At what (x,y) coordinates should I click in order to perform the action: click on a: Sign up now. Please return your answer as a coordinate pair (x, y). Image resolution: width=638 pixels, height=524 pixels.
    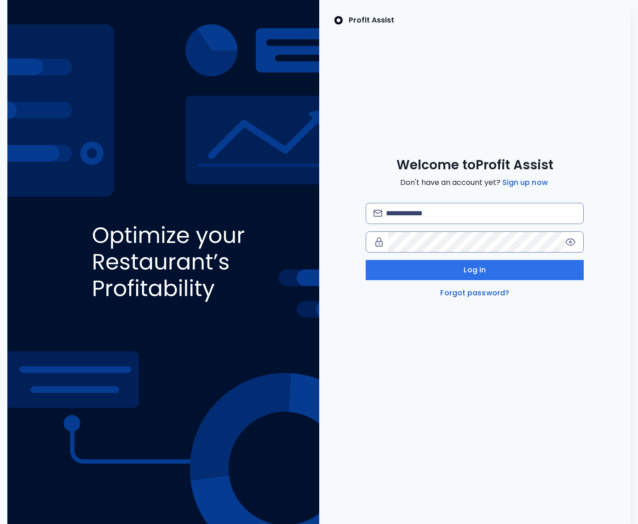
    Looking at the image, I should click on (525, 183).